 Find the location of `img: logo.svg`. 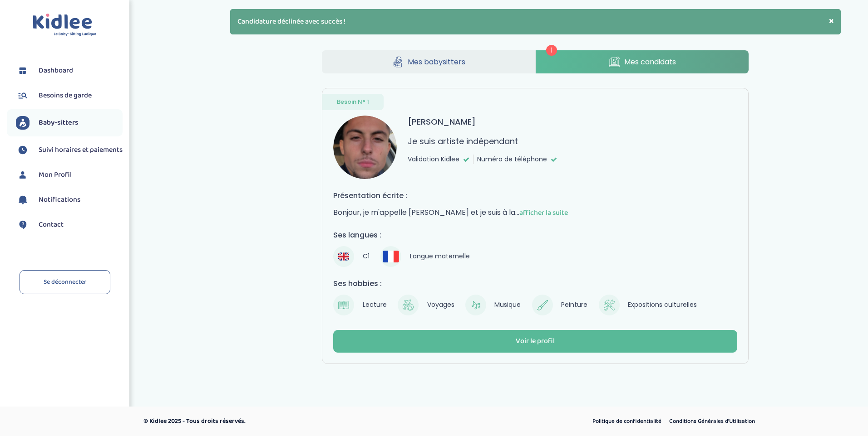

img: logo.svg is located at coordinates (65, 25).